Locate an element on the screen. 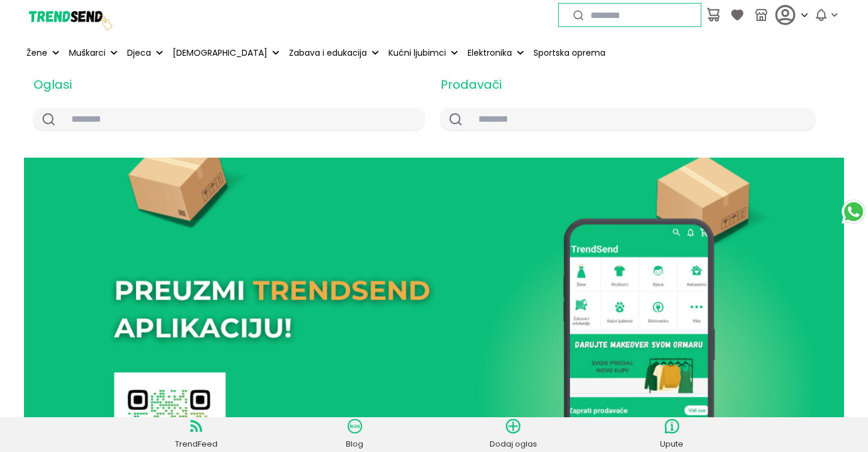 The height and width of the screenshot is (452, 868). button: Muškarci is located at coordinates (93, 53).